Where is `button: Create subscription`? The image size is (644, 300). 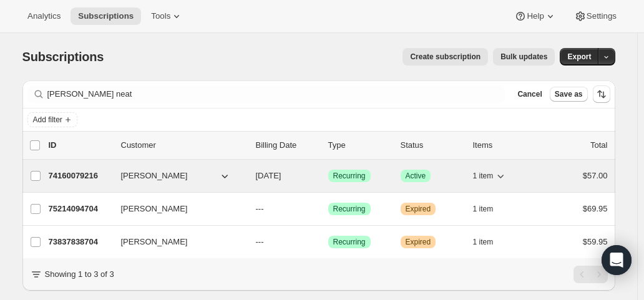 button: Create subscription is located at coordinates (445, 57).